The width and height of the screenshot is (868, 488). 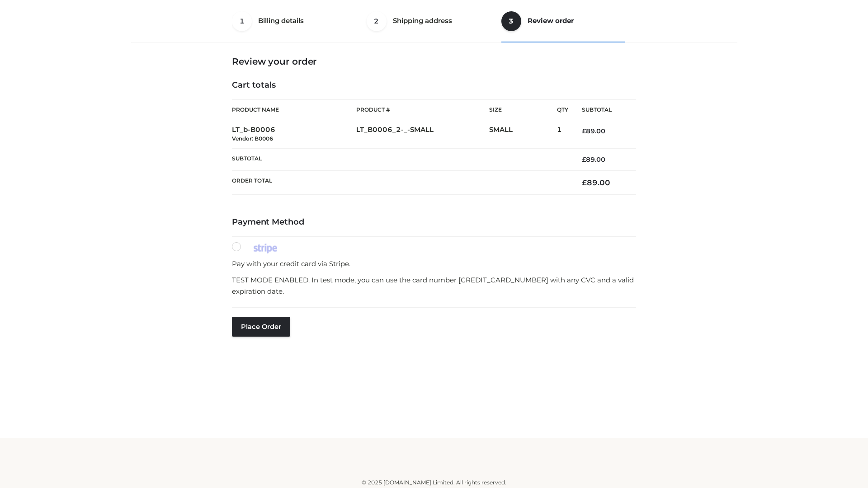 What do you see at coordinates (562, 110) in the screenshot?
I see `th: Qty` at bounding box center [562, 110].